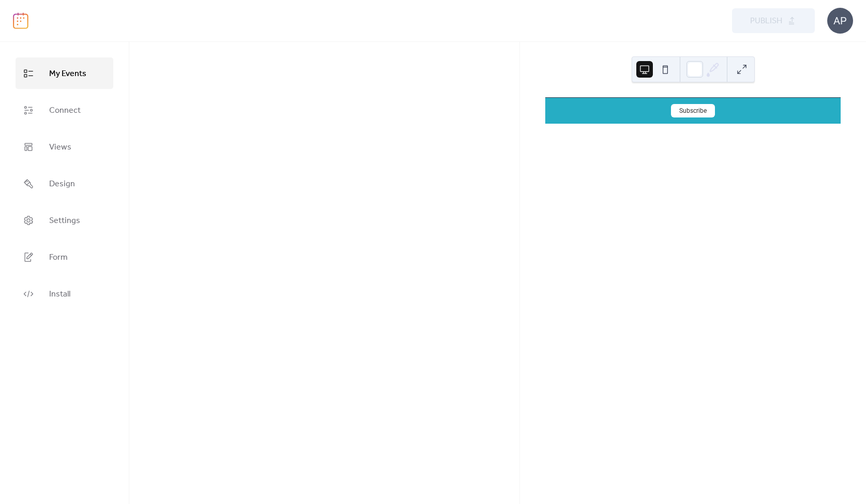  Describe the element at coordinates (840, 20) in the screenshot. I see `div: AP` at that location.